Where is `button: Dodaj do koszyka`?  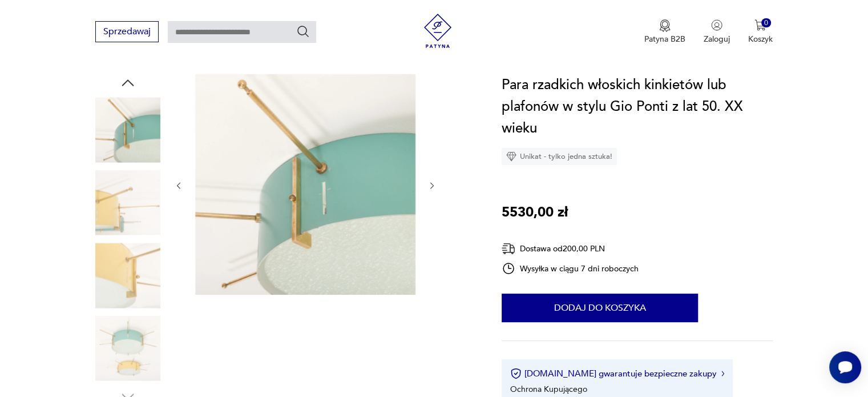 button: Dodaj do koszyka is located at coordinates (600, 308).